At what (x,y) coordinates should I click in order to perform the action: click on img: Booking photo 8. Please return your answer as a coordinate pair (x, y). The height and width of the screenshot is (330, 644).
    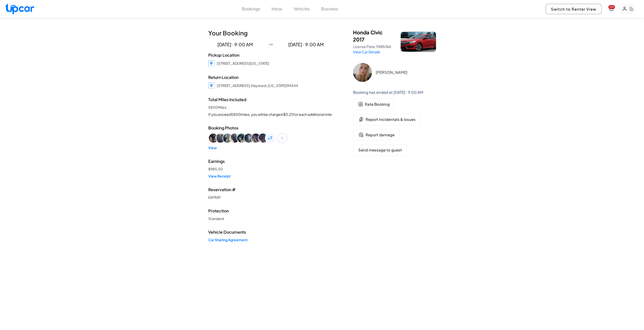
    Looking at the image, I should click on (263, 138).